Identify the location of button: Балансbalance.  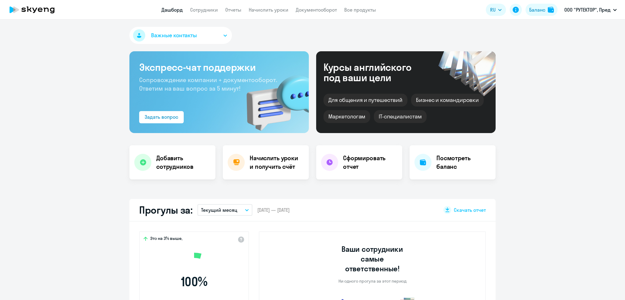
(542, 10).